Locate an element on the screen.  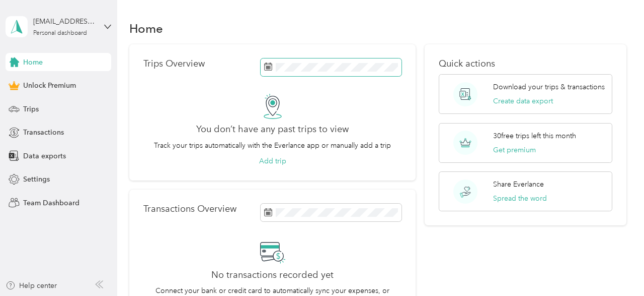
button: Get premium is located at coordinates (514, 149).